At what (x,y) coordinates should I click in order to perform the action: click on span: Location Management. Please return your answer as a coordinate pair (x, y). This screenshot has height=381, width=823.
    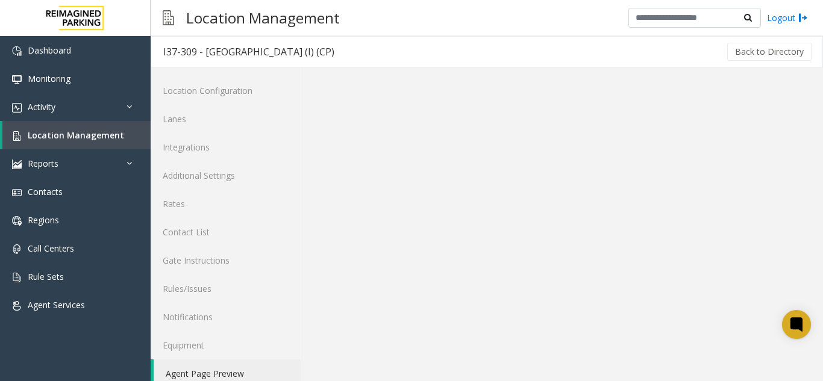
    Looking at the image, I should click on (76, 135).